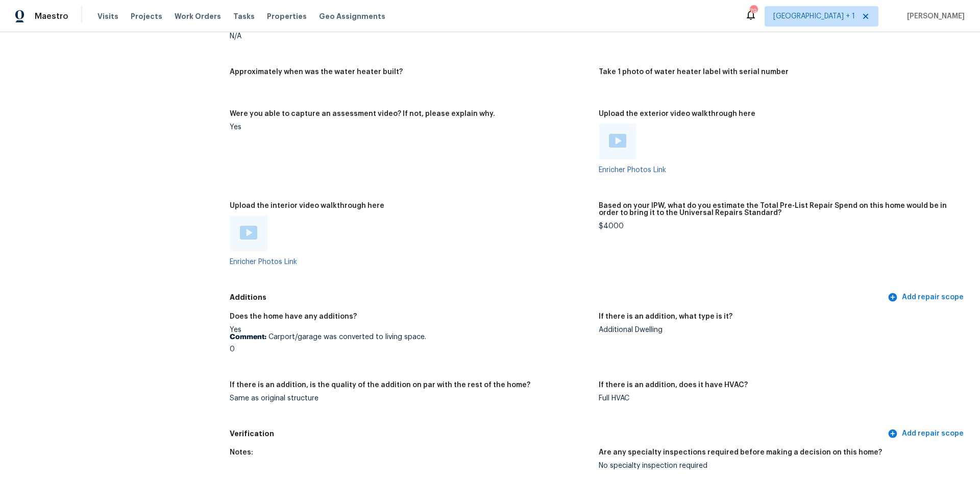 Image resolution: width=980 pixels, height=477 pixels. What do you see at coordinates (779, 209) in the screenshot?
I see `h5: Based on your IPW, what do you estimate the Total Pre-List Repair Spend on this home would be in ...` at bounding box center [779, 209].